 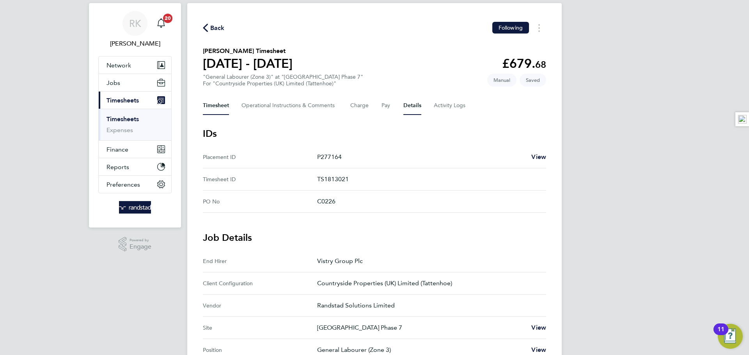 I want to click on button: Charge, so click(x=360, y=106).